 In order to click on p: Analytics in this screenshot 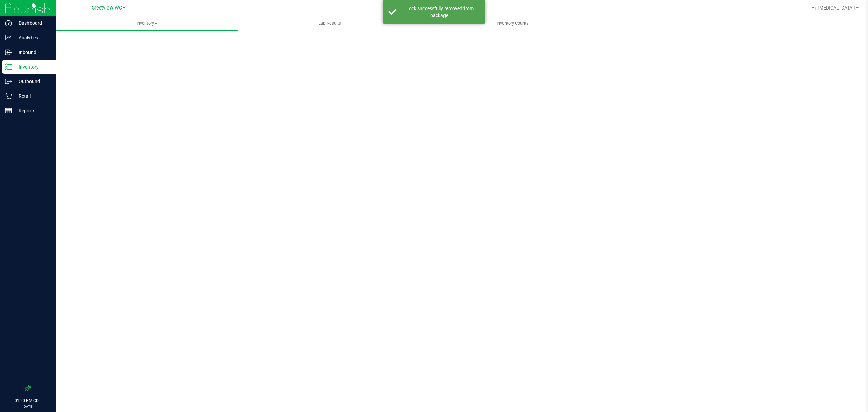, I will do `click(32, 38)`.